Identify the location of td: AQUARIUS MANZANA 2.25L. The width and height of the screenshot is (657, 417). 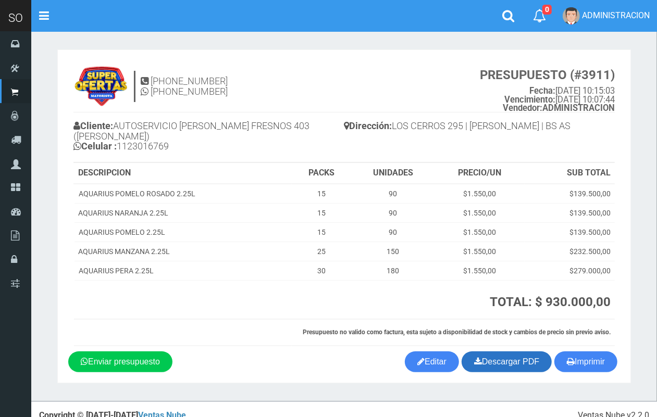
(183, 252).